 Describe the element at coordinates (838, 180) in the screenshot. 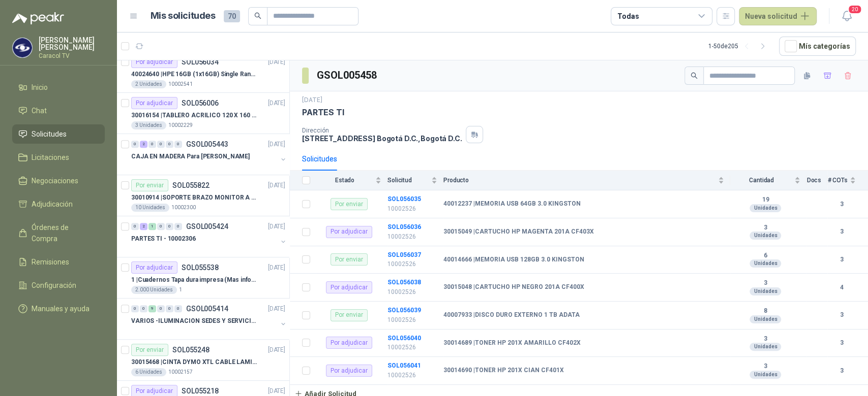

I see `span: # COTs` at that location.